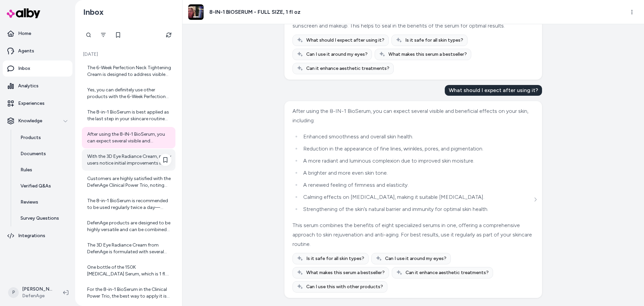  Describe the element at coordinates (417, 136) in the screenshot. I see `li: Enhanced smoothness and overall skin health.` at that location.